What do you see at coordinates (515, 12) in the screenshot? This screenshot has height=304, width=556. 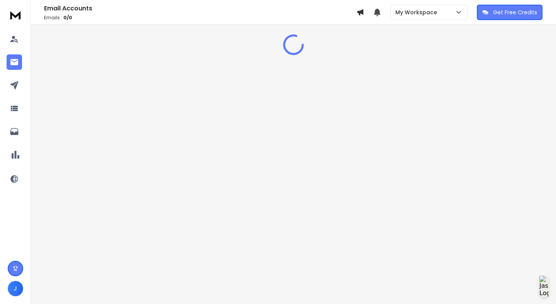 I see `p: Get Free Credits` at bounding box center [515, 12].